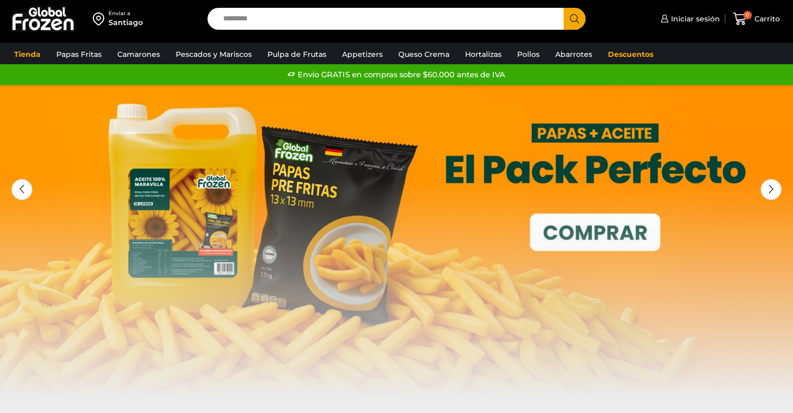 Image resolution: width=793 pixels, height=413 pixels. I want to click on img: address-field-icon.svg, so click(101, 19).